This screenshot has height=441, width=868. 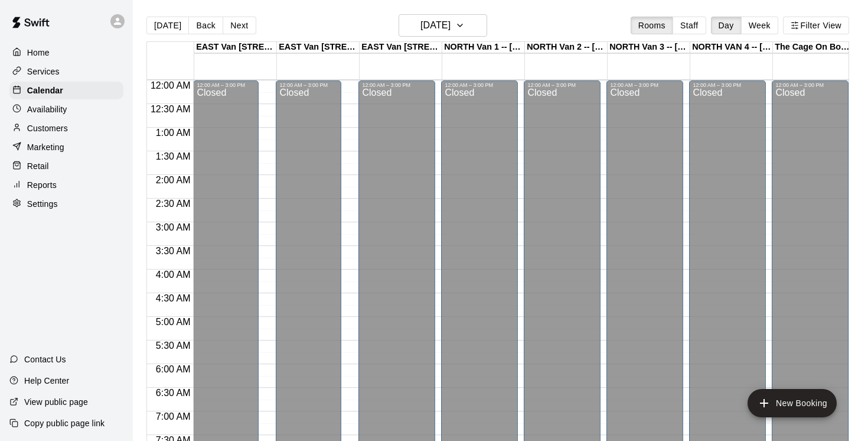 What do you see at coordinates (38, 52) in the screenshot?
I see `p: Home` at bounding box center [38, 52].